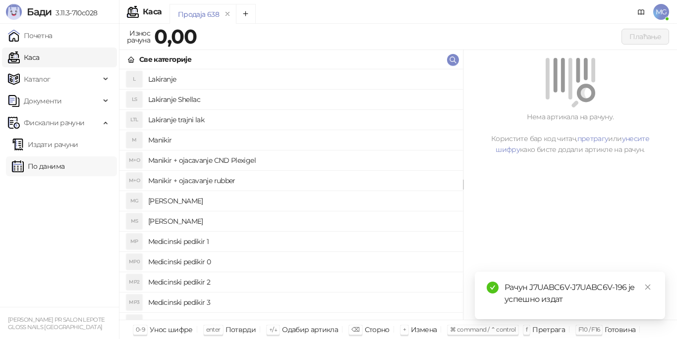 This screenshot has height=339, width=677. I want to click on a: По данима, so click(38, 166).